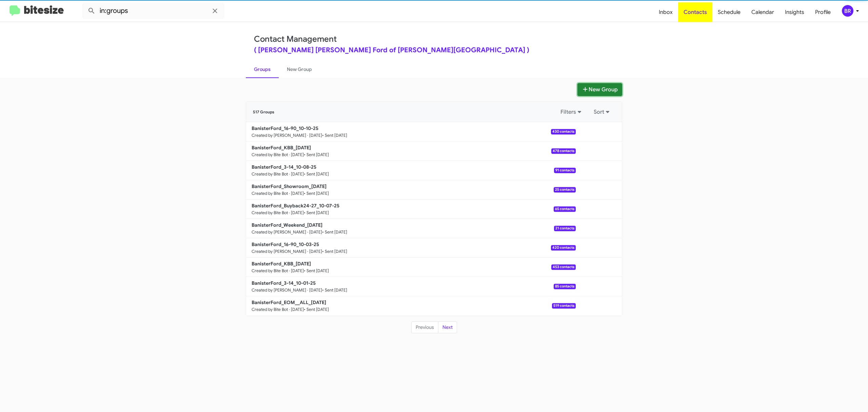 This screenshot has height=412, width=868. Describe the element at coordinates (153, 11) in the screenshot. I see `input: Search` at that location.